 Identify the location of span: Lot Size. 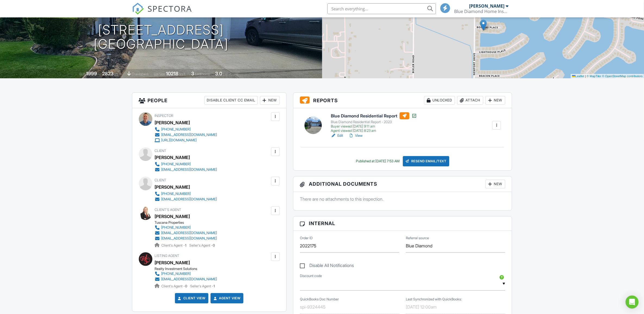
(159, 74).